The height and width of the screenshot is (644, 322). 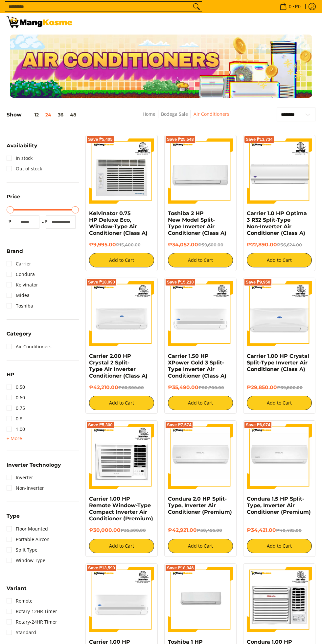 I want to click on span: Brand, so click(x=15, y=251).